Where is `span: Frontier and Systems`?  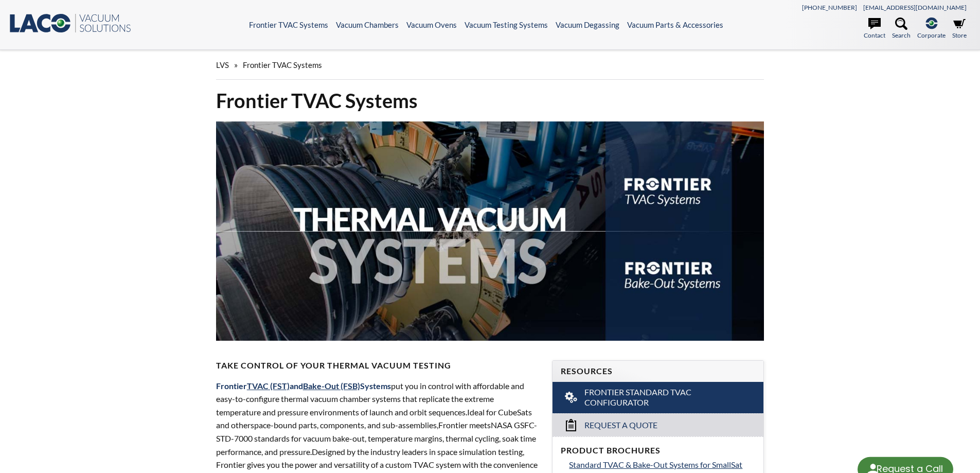
span: Frontier and Systems is located at coordinates (304, 386).